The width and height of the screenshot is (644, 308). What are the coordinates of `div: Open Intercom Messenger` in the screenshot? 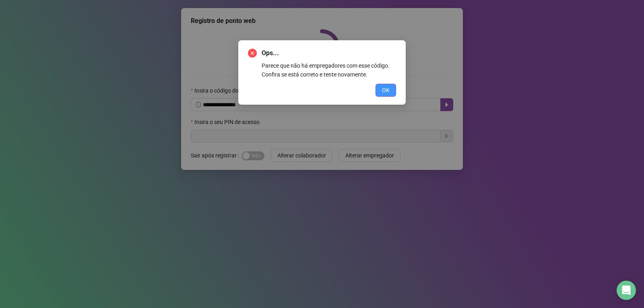 It's located at (626, 291).